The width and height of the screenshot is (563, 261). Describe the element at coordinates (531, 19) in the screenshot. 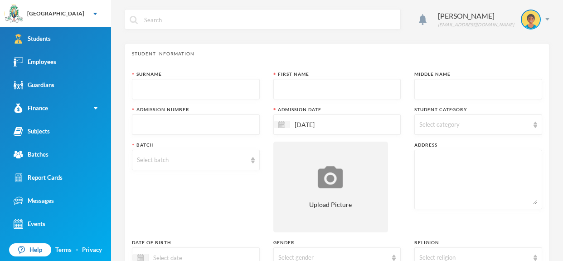

I see `img: STUDENT` at that location.